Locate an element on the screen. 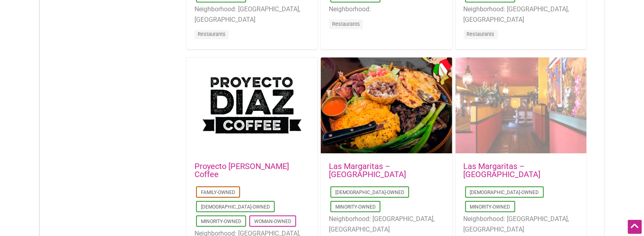 This screenshot has width=644, height=236. a: Family-Owned is located at coordinates (218, 193).